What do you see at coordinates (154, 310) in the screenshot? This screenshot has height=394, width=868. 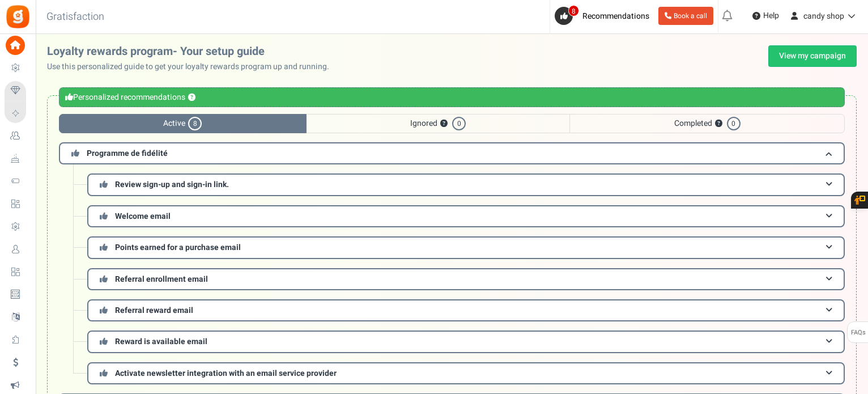 I see `span: Referral reward email` at bounding box center [154, 310].